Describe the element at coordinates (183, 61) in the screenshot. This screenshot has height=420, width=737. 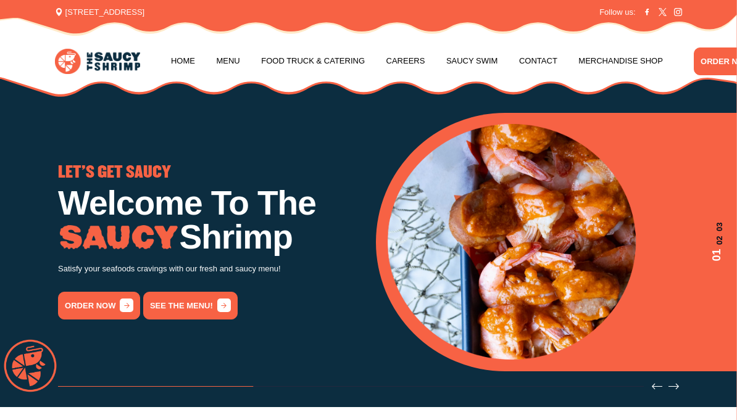
I see `a: Home` at that location.